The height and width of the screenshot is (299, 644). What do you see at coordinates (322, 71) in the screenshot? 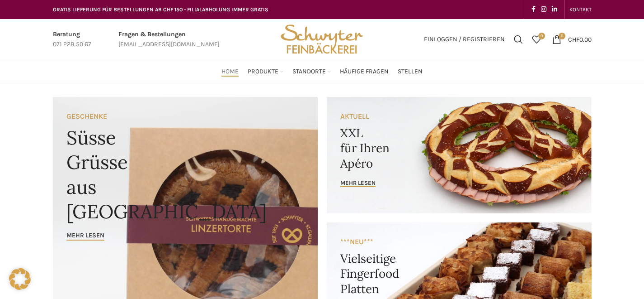
I see `div: Main navigation` at bounding box center [322, 71].